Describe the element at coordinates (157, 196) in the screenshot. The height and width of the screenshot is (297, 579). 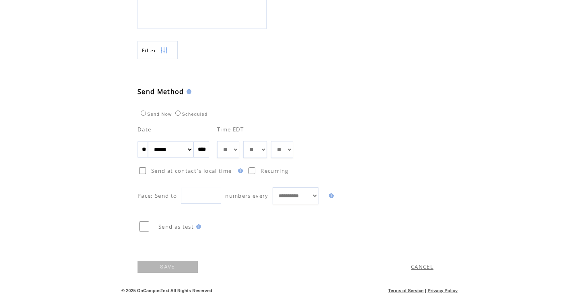
I see `span: Pace: Send to` at that location.